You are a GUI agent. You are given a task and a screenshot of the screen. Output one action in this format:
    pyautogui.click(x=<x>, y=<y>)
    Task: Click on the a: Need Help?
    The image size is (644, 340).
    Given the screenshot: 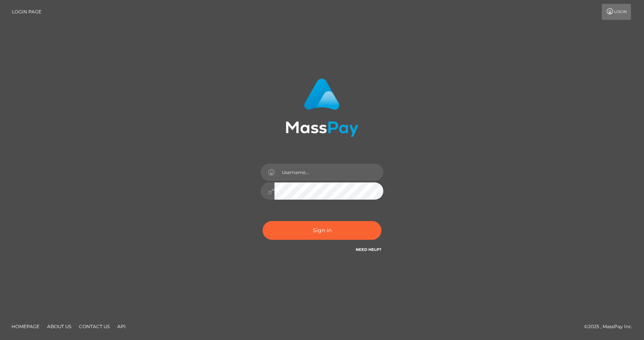 What is the action you would take?
    pyautogui.click(x=368, y=250)
    